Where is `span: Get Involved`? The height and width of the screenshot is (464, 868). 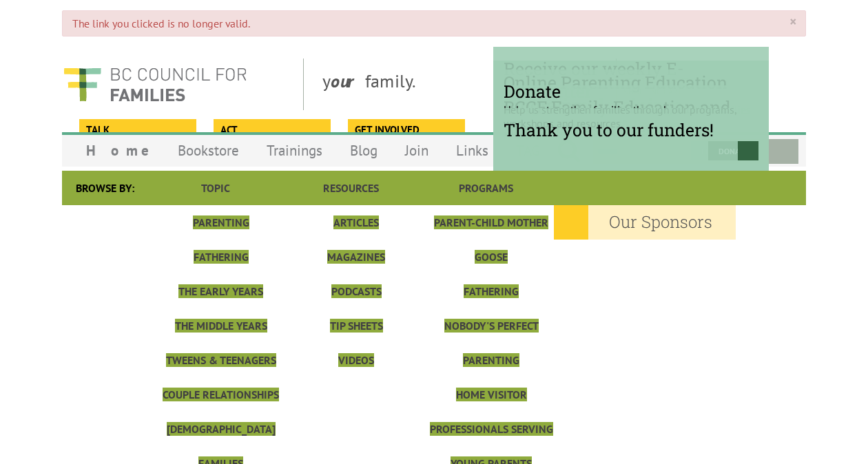
span: Get Involved is located at coordinates (406, 130).